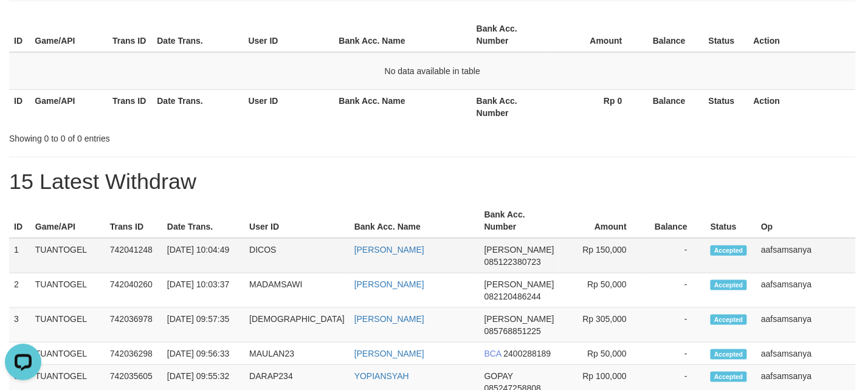 The height and width of the screenshot is (390, 865). What do you see at coordinates (513, 262) in the screenshot?
I see `span: Copy 085122380723 to clipboard` at bounding box center [513, 262].